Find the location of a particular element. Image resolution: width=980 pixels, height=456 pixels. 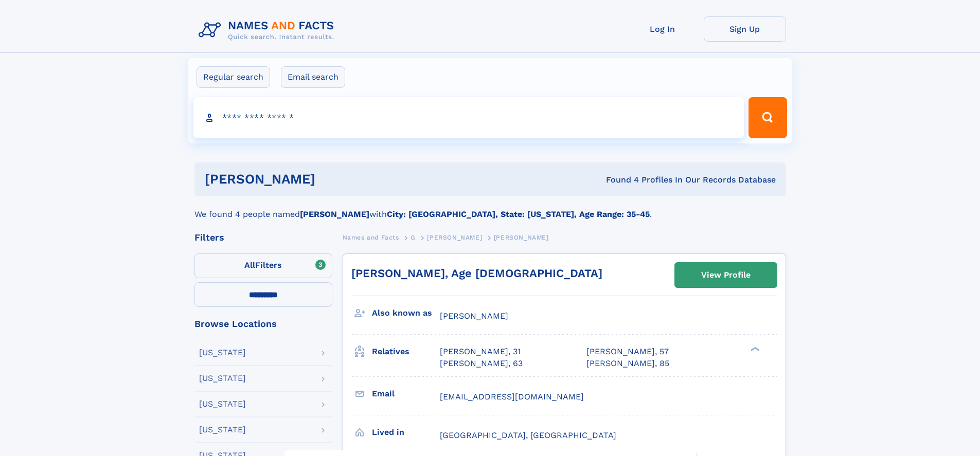

label: Regular search is located at coordinates (233, 77).